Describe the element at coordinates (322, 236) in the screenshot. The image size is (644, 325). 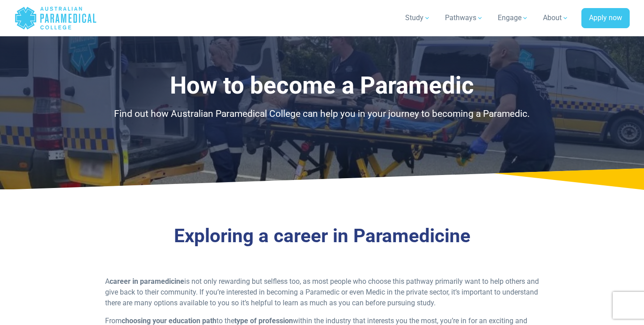
I see `h2: Exploring a career in Paramedicine` at that location.